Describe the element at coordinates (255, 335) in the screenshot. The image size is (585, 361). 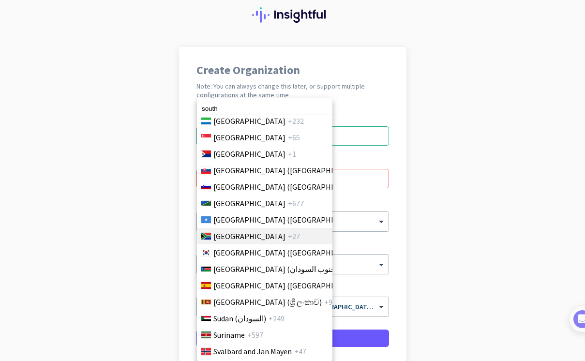
I see `span: +597` at that location.